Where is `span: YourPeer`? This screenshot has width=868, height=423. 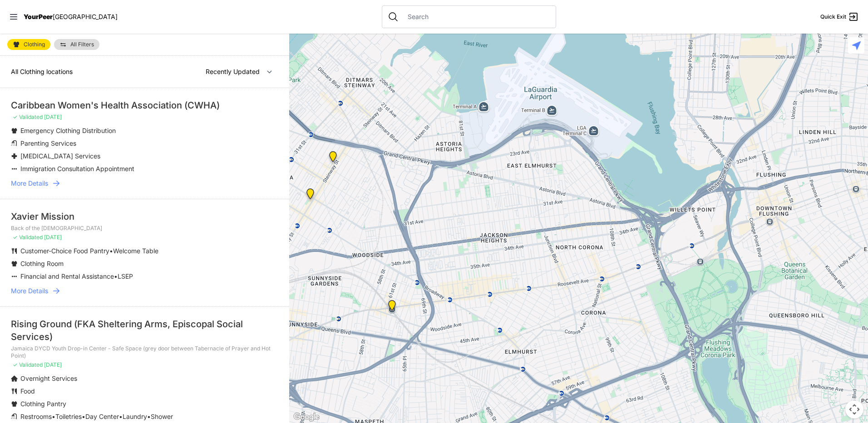
span: YourPeer is located at coordinates (38, 16).